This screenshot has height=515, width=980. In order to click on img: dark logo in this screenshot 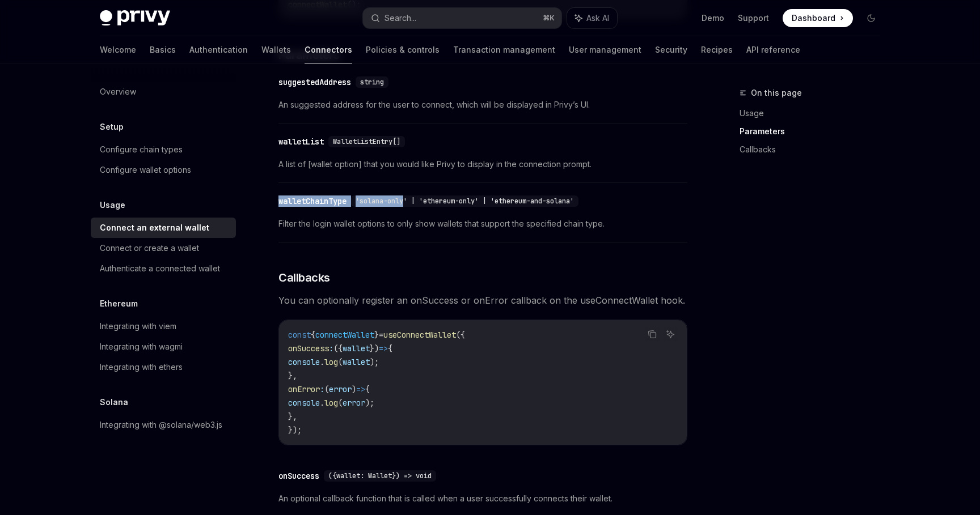, I will do `click(135, 18)`.